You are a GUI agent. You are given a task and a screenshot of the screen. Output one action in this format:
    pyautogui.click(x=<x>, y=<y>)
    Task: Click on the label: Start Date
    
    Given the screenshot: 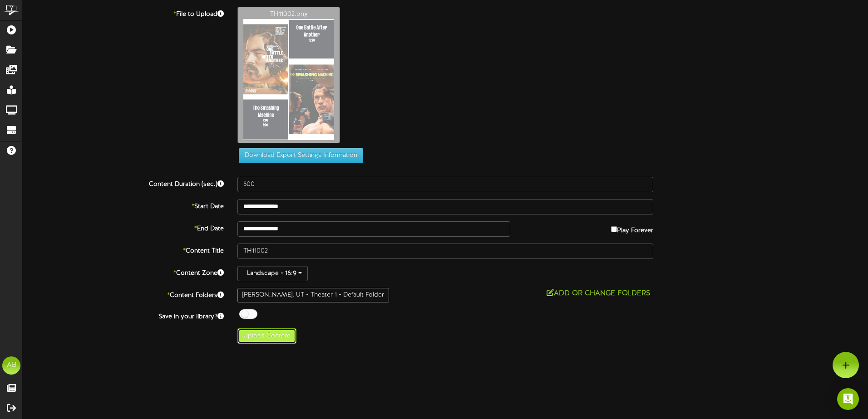 What is the action you would take?
    pyautogui.click(x=123, y=205)
    